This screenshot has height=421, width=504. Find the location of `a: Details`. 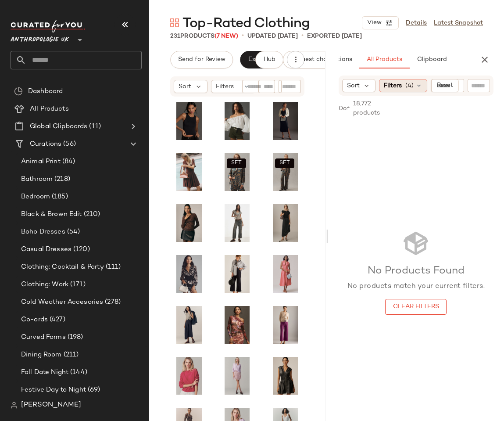

a: Details is located at coordinates (416, 23).